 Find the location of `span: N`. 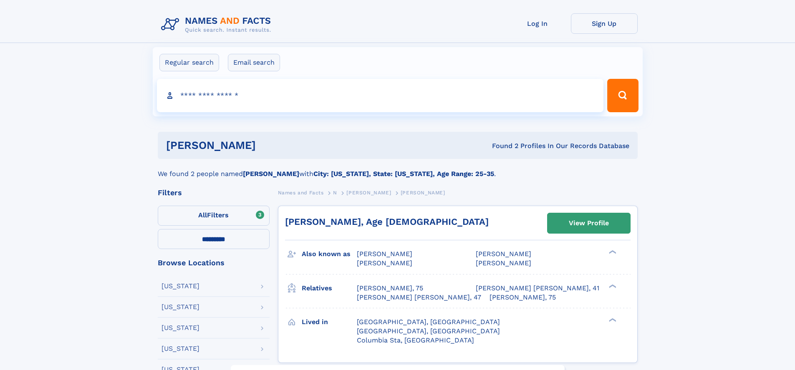

span: N is located at coordinates (335, 193).